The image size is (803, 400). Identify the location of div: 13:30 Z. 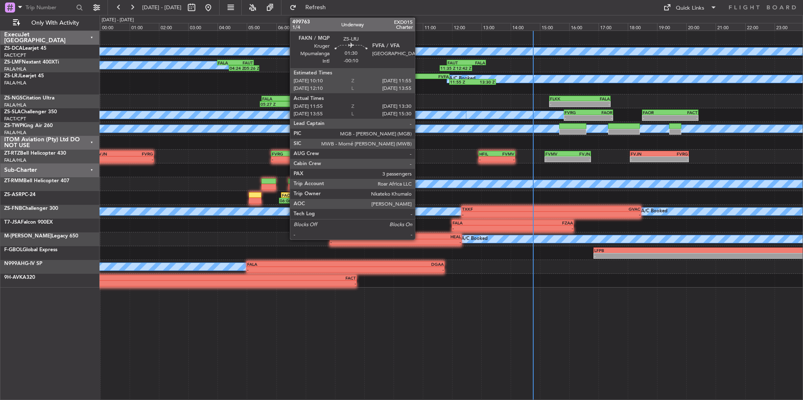
(484, 82).